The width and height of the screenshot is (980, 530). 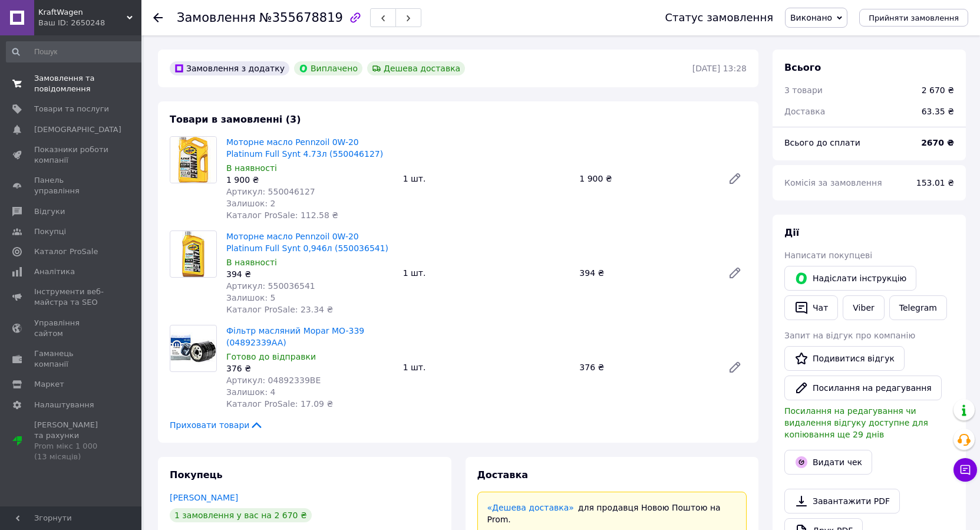 What do you see at coordinates (282, 215) in the screenshot?
I see `span: Каталог ProSale: 112.58 ₴` at bounding box center [282, 215].